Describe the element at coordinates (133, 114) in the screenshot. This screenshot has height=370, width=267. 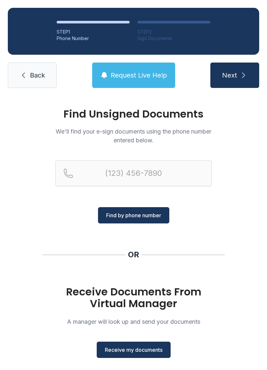
I see `h1: Find Unsigned Documents` at that location.